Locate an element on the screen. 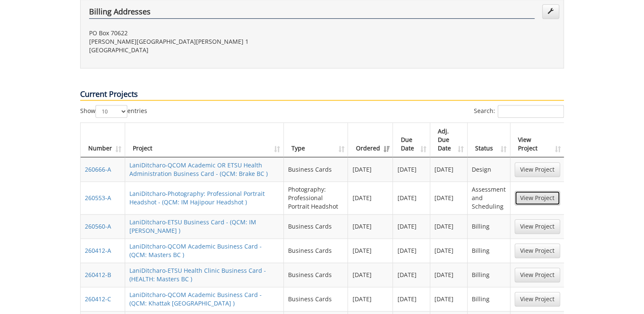 This screenshot has height=314, width=644. a: 260560-A is located at coordinates (98, 226).